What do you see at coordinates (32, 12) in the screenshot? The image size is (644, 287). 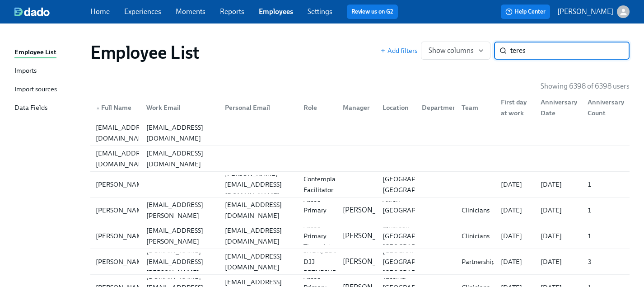 I see `img: dado` at bounding box center [32, 12].